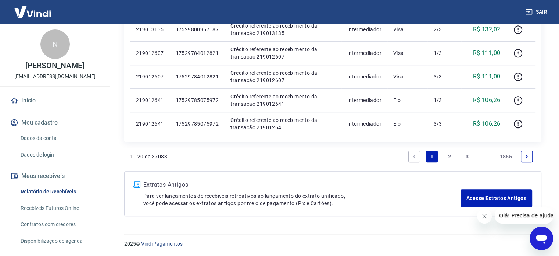 The height and width of the screenshot is (256, 559). Describe the element at coordinates (450, 156) in the screenshot. I see `a: Page 2` at that location.